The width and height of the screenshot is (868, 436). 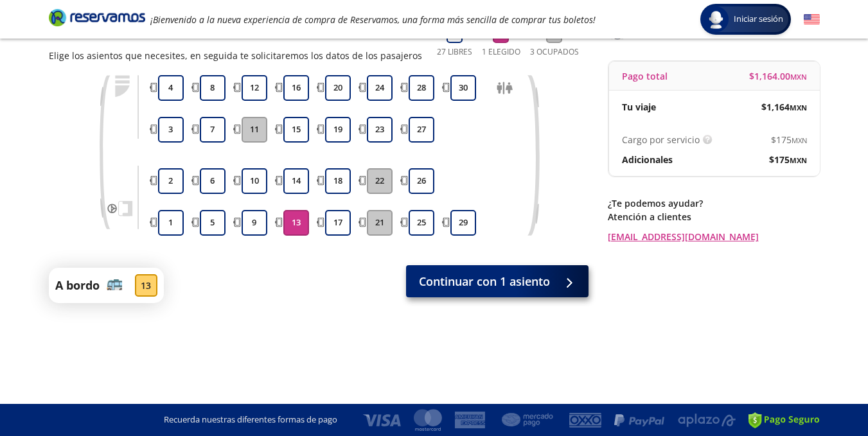 I want to click on p: 27 Libres, so click(x=454, y=52).